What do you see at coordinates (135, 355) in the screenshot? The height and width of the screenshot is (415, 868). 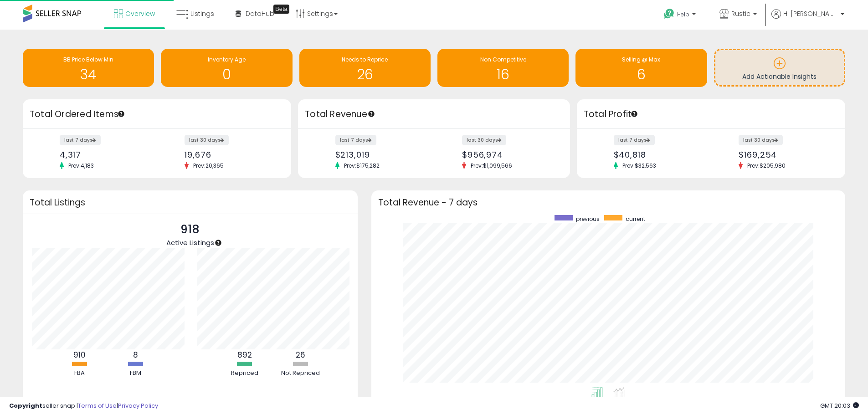 I see `b: 8` at bounding box center [135, 355].